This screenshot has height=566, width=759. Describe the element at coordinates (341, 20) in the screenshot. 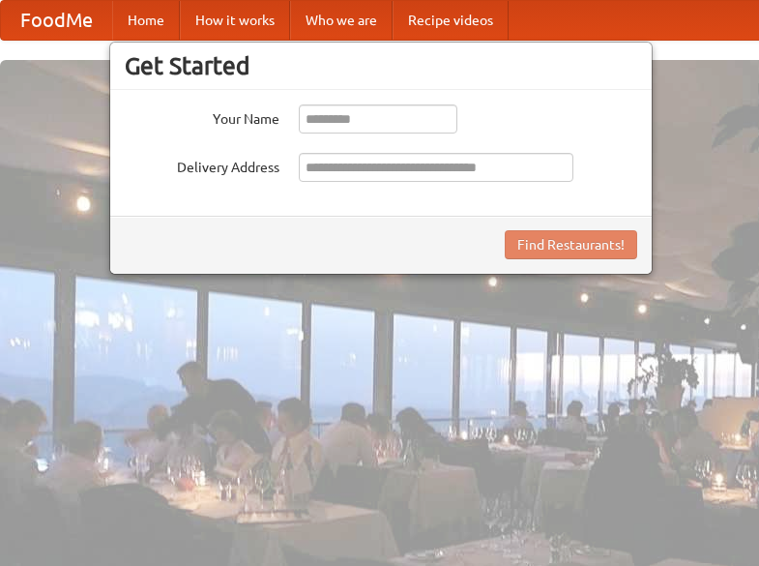

I see `a: Who we are` at that location.